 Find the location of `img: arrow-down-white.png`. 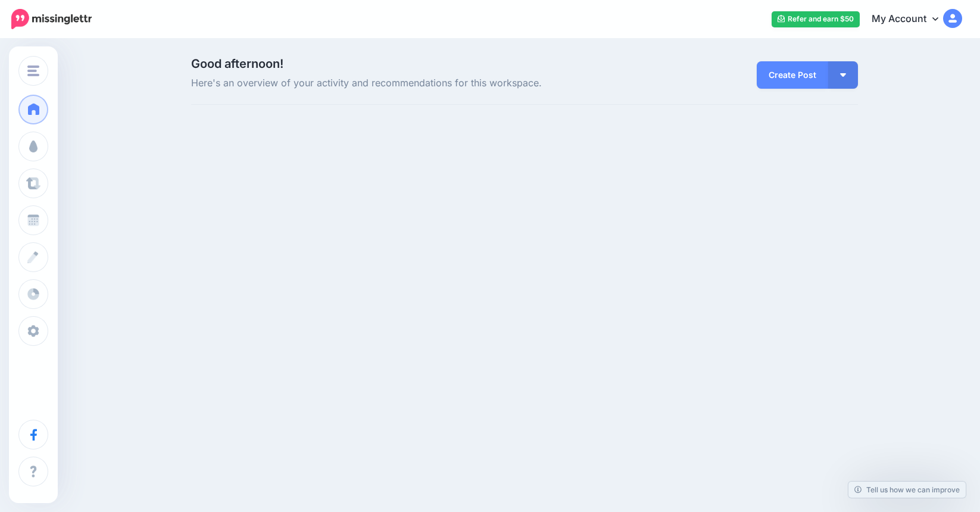

img: arrow-down-white.png is located at coordinates (843, 75).